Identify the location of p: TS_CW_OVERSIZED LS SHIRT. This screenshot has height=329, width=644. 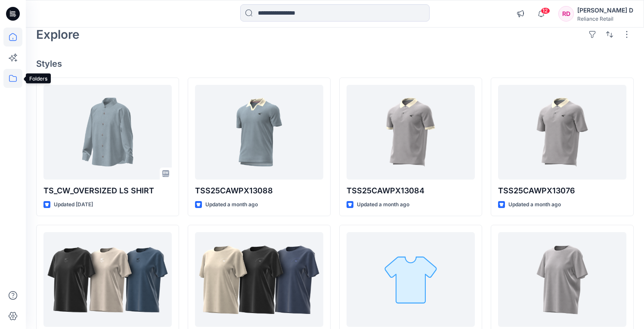
(107, 191).